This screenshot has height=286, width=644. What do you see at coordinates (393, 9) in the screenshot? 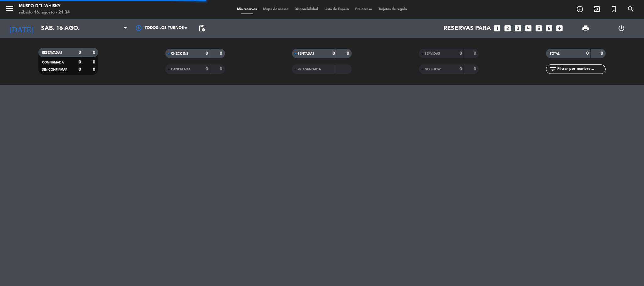
I see `span: Tarjetas de regalo` at bounding box center [393, 9].